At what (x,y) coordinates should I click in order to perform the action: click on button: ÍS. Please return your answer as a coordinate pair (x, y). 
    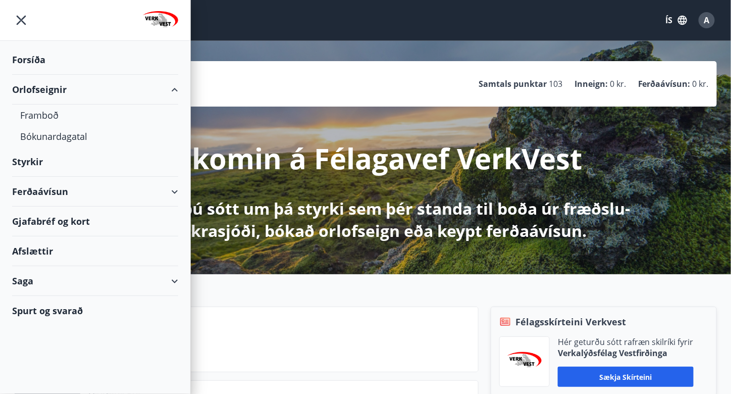
    Looking at the image, I should click on (676, 20).